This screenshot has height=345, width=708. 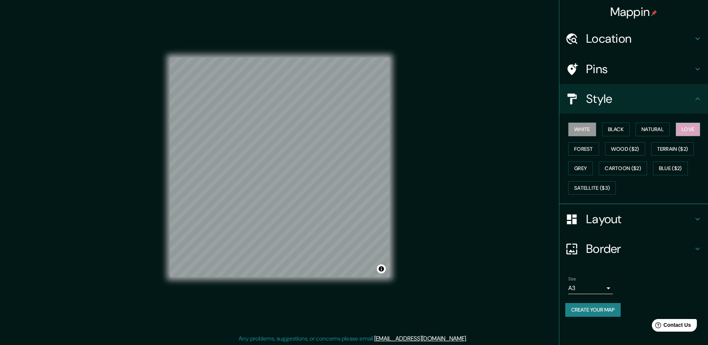 I want to click on button: Create your map, so click(x=593, y=310).